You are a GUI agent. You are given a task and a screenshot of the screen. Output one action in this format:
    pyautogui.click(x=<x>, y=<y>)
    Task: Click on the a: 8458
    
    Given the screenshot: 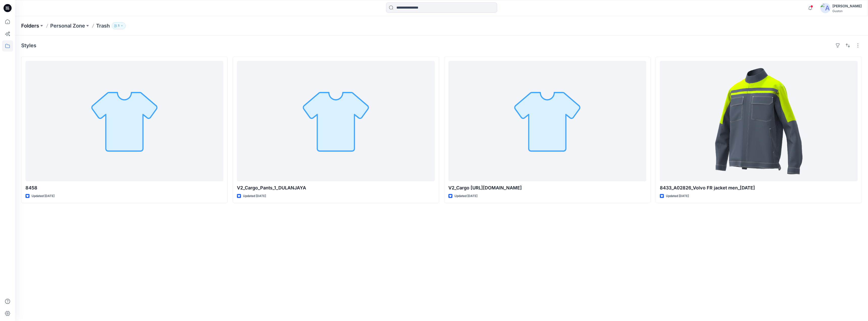 What is the action you would take?
    pyautogui.click(x=124, y=121)
    